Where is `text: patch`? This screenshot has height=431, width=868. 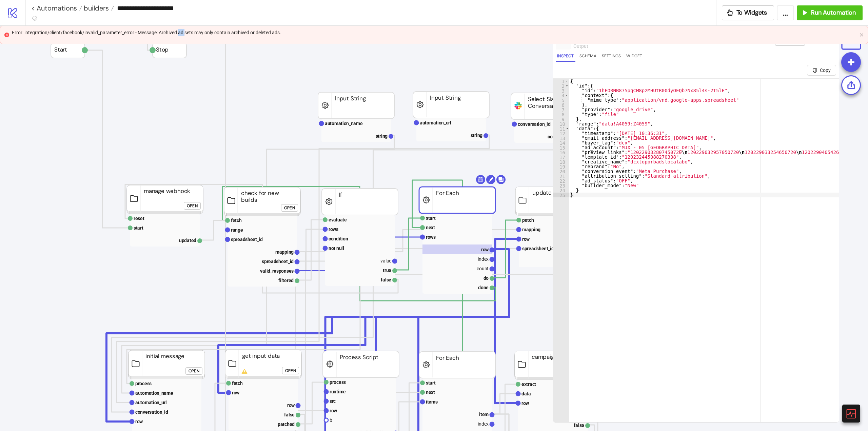 text: patch is located at coordinates (528, 220).